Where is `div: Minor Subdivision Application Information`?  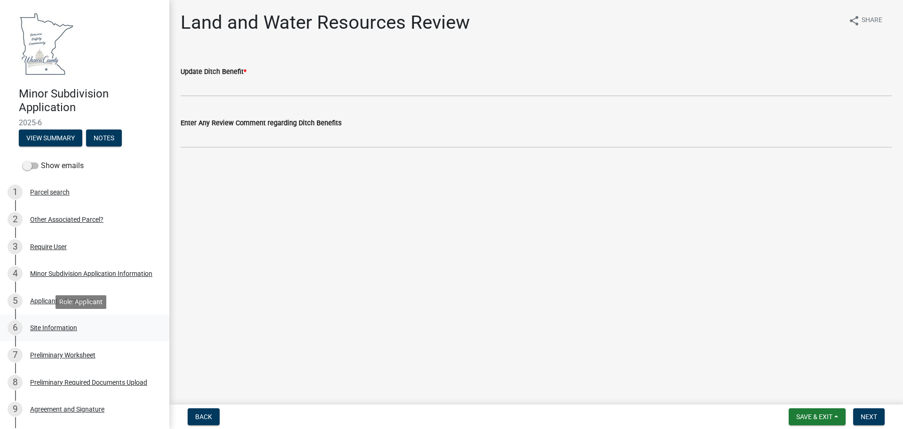
div: Minor Subdivision Application Information is located at coordinates (91, 273).